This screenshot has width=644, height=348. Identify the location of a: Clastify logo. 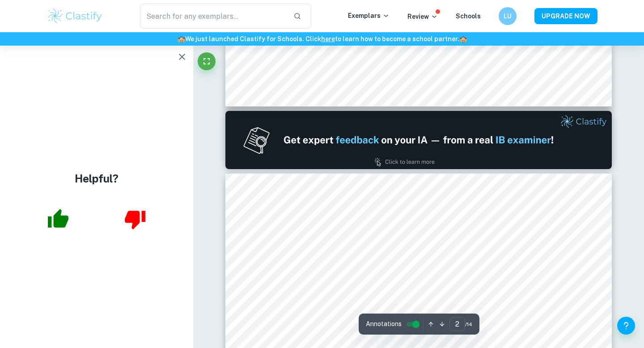
(75, 16).